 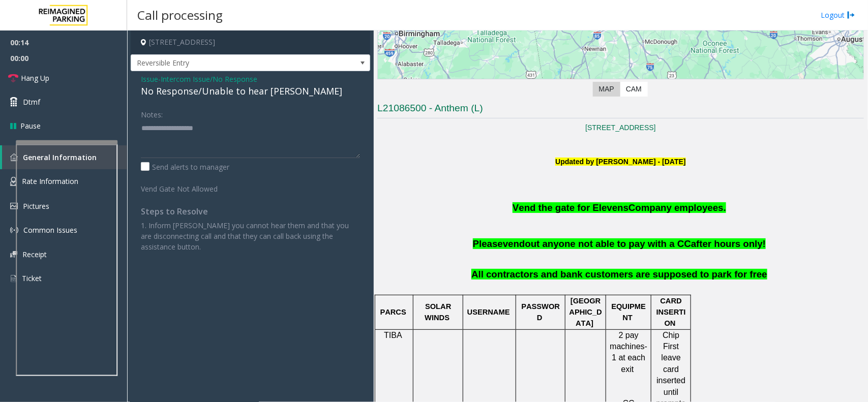 What do you see at coordinates (629, 312) in the screenshot?
I see `span: EQUIPMENT` at bounding box center [629, 312].